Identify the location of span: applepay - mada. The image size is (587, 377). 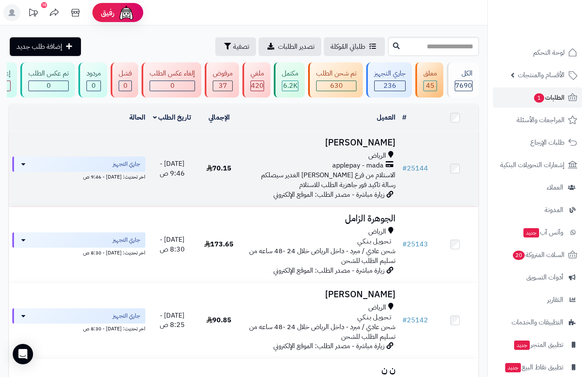
(358, 165).